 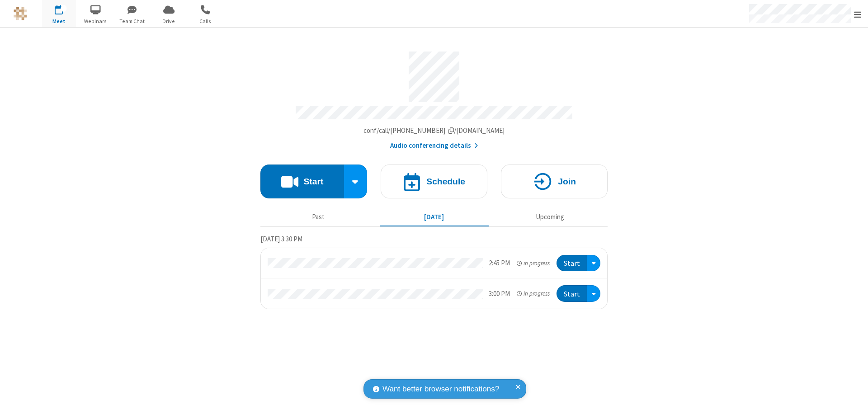 I want to click on img: QA Selenium DO NOT DELETE OR CHANGE, so click(x=20, y=14).